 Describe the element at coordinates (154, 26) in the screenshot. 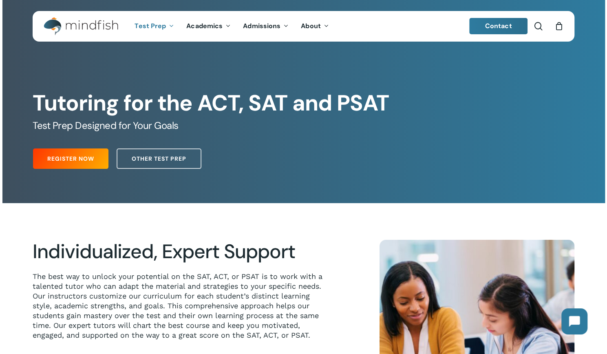

I see `a: Test Prep` at that location.